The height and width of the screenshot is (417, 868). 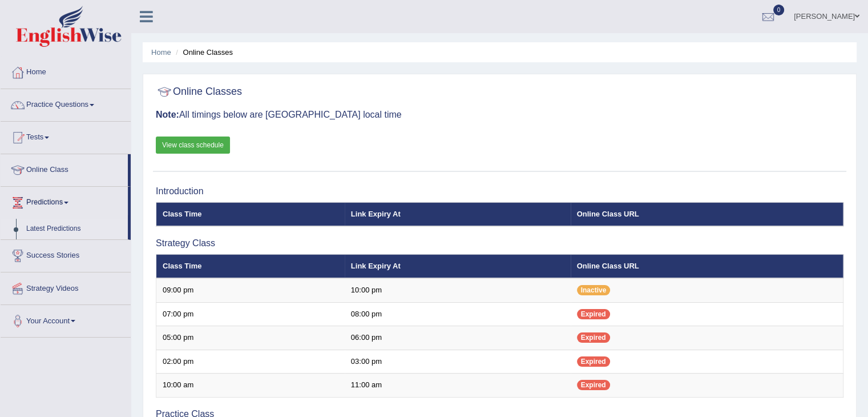 What do you see at coordinates (458, 362) in the screenshot?
I see `td: 03:00 pm` at bounding box center [458, 362].